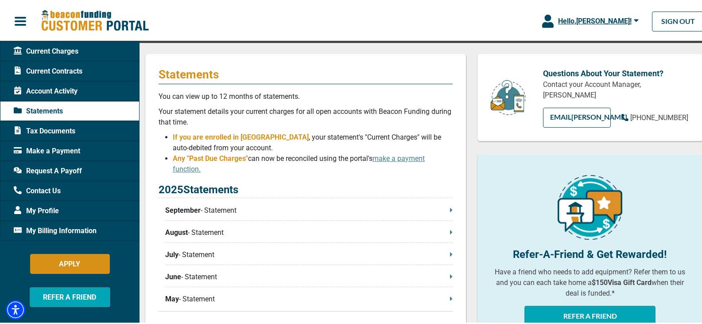 The image size is (702, 324). Describe the element at coordinates (173, 275) in the screenshot. I see `span: June` at that location.